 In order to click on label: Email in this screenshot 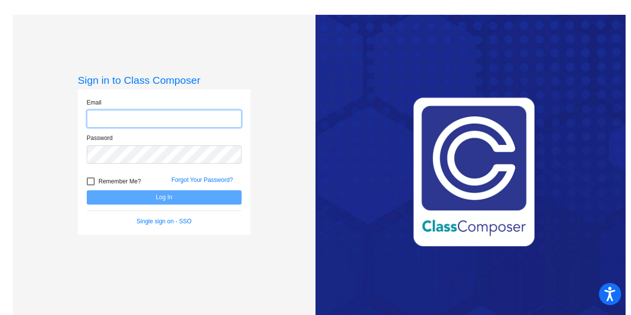, I will do `click(94, 102)`.